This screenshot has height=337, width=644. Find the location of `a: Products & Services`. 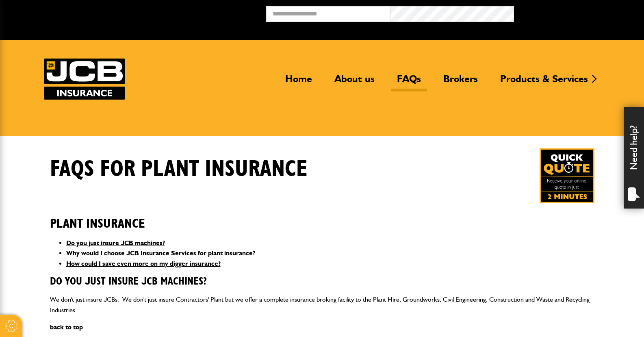

a: Products & Services is located at coordinates (544, 82).